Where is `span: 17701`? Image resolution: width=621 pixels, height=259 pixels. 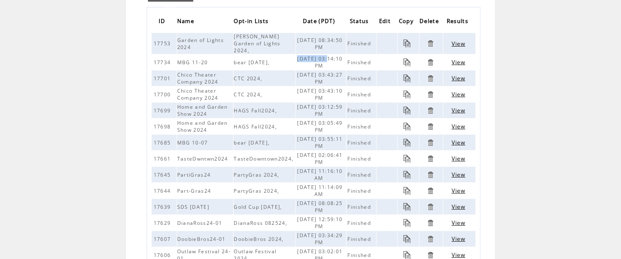 span: 17701 is located at coordinates (163, 78).